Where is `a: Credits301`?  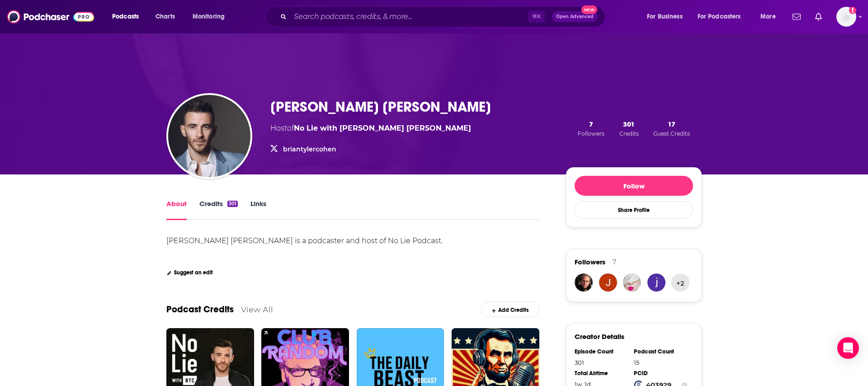
a: Credits301 is located at coordinates (218, 210).